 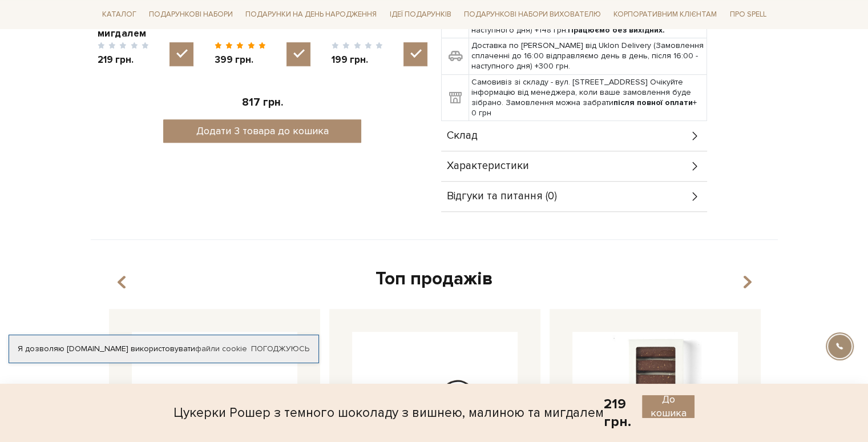 What do you see at coordinates (220, 348) in the screenshot?
I see `a: файли cookie` at bounding box center [220, 348].